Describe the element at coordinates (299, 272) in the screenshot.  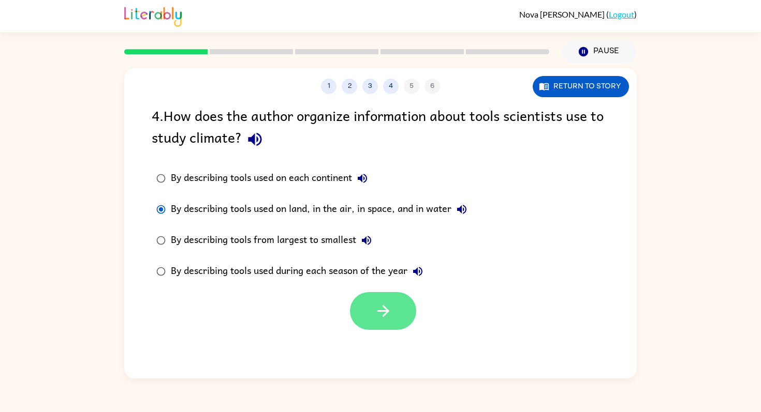
I see `div: By describing tools used during each season of the year` at that location.